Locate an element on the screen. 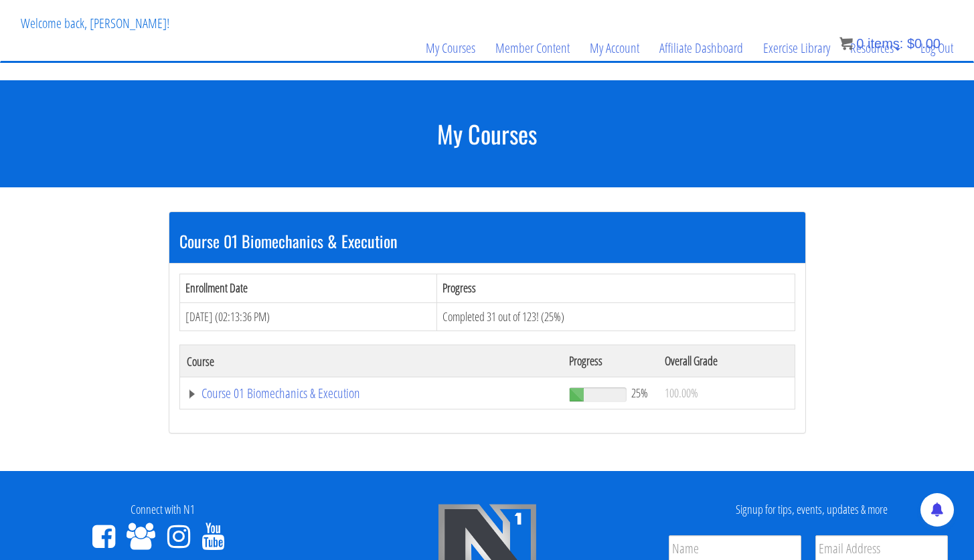  span: items: is located at coordinates (885, 43).